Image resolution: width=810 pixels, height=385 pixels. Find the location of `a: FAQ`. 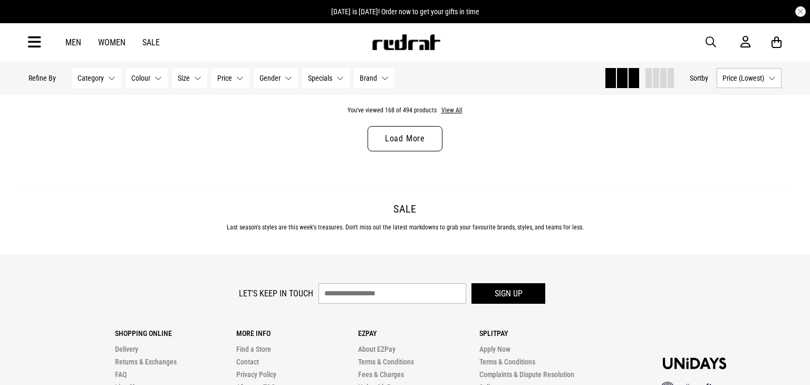

a: FAQ is located at coordinates (121, 374).